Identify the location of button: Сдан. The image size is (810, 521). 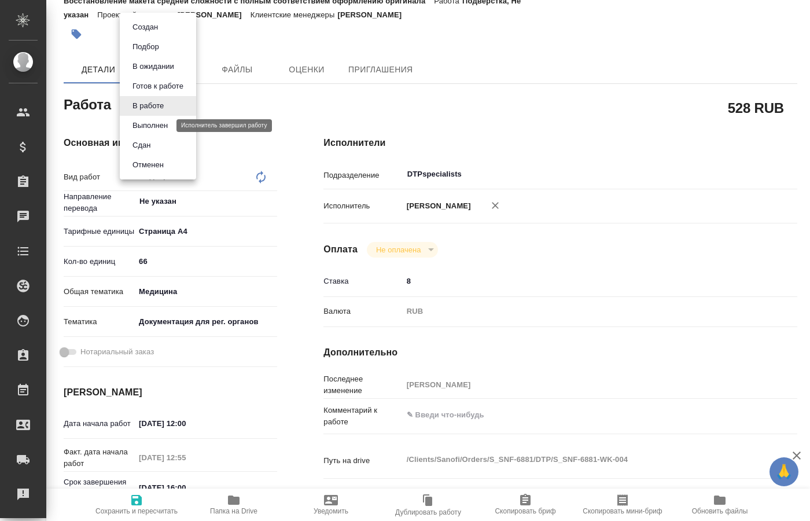
(141, 145).